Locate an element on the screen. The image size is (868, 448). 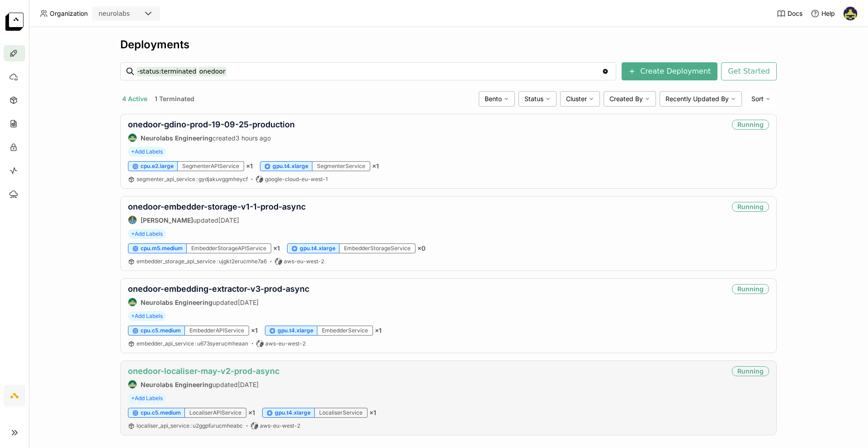
span: cpu.m5.medium is located at coordinates (161, 249).